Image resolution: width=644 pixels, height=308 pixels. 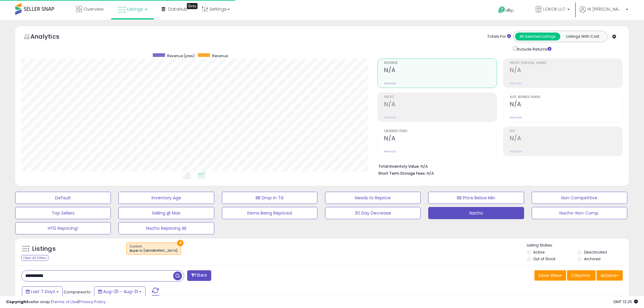 What do you see at coordinates (63, 198) in the screenshot?
I see `button: Default` at bounding box center [63, 198].